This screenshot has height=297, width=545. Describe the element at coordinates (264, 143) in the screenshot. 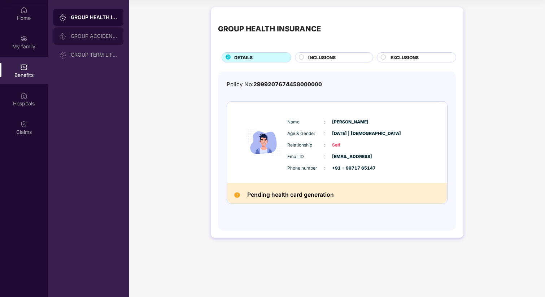

I see `img: icon` at that location.